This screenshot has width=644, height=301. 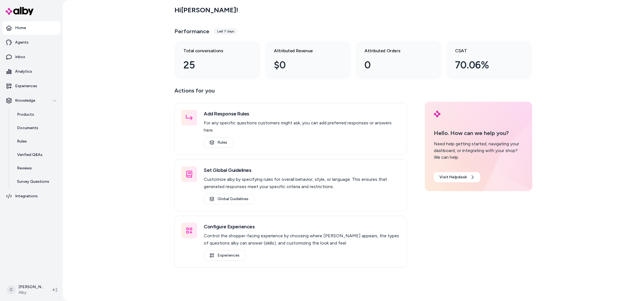 I want to click on p: Rules, so click(x=22, y=142).